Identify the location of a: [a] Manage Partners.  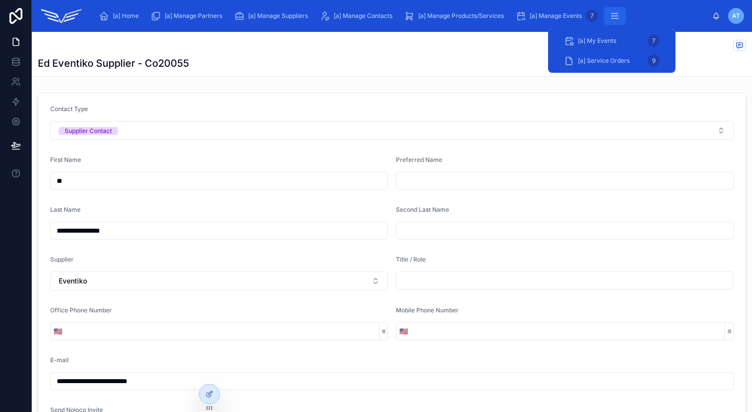
(189, 16).